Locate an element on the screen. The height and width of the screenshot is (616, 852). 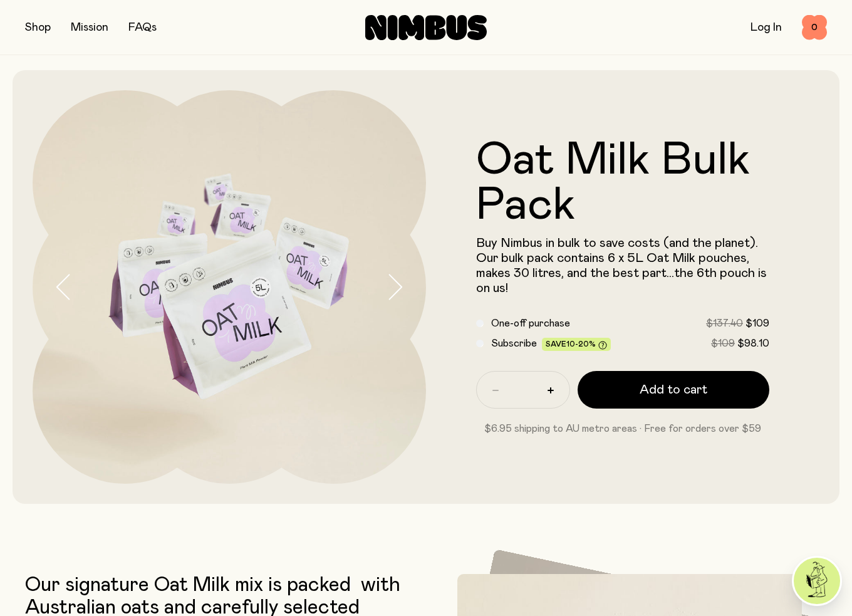
a: Mission is located at coordinates (90, 28).